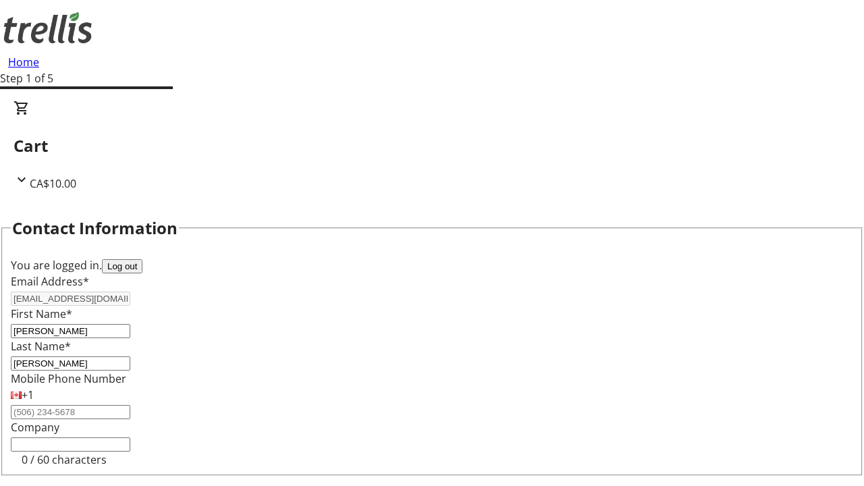  What do you see at coordinates (50, 281) in the screenshot?
I see `label: Email Address*` at bounding box center [50, 281].